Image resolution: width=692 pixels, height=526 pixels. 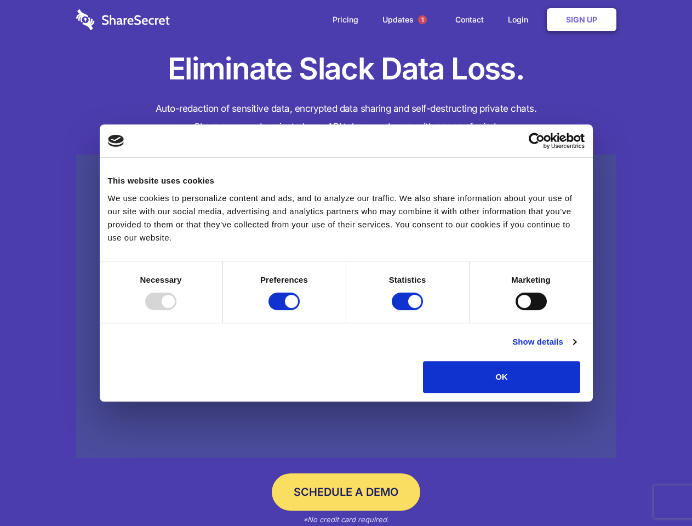 I want to click on strong: Statistics, so click(x=407, y=279).